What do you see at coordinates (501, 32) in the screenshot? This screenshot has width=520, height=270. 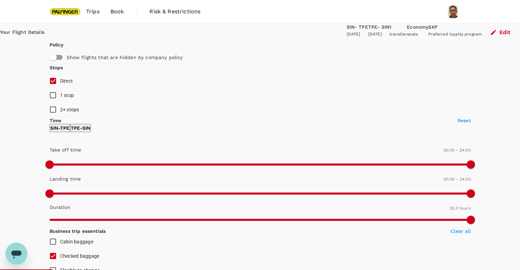 I see `button: Edit` at bounding box center [501, 32].